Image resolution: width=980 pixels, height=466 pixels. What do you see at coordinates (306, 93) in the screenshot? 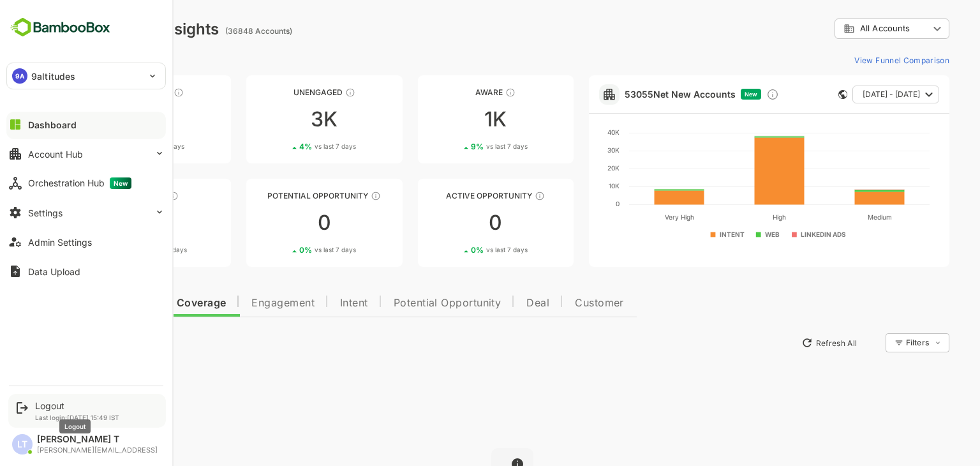
I see `div: These accounts have not shown enough engagement and need nurturing` at bounding box center [306, 93].